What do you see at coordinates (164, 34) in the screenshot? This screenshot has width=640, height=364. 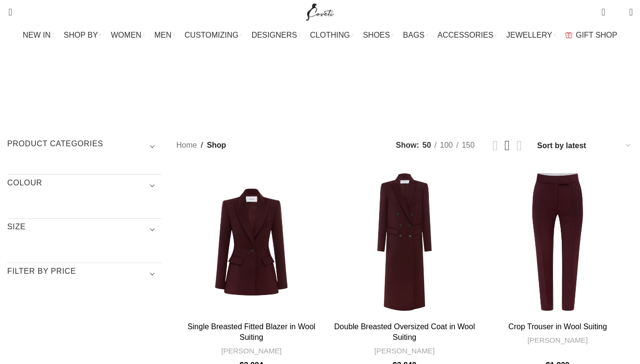 I see `span: MEN` at bounding box center [164, 34].